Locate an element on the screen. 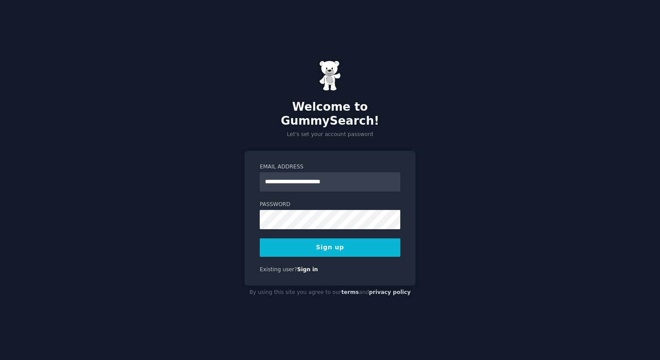  button: Sign up is located at coordinates (330, 247).